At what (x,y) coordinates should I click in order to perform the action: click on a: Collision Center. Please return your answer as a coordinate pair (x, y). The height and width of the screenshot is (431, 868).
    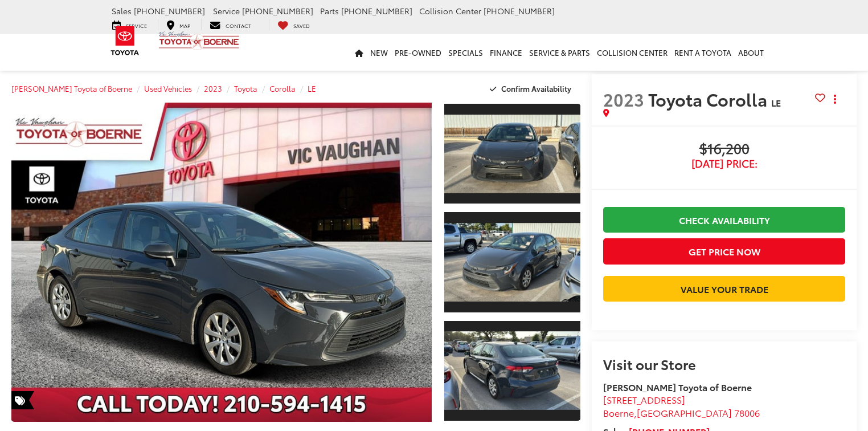
    Looking at the image, I should click on (632, 52).